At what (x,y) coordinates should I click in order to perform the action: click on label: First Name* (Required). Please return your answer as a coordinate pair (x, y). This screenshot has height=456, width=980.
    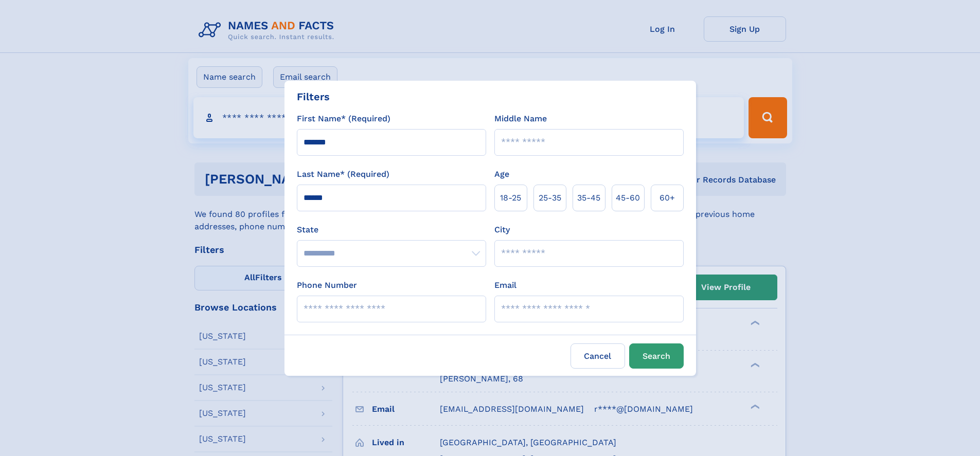
    Looking at the image, I should click on (344, 119).